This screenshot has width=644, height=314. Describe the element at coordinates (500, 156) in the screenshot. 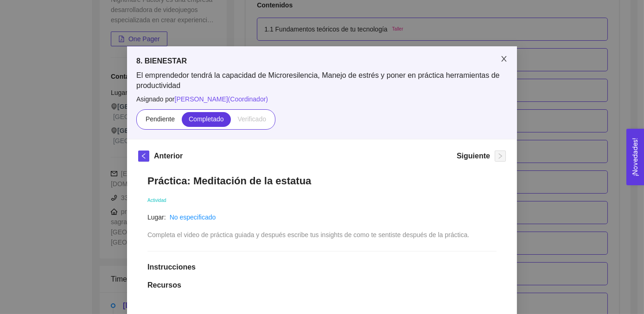

I see `button: right` at that location.